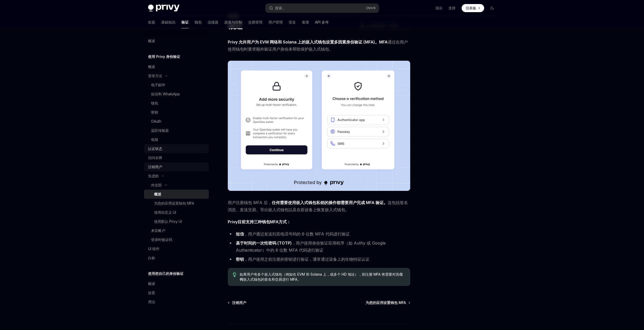 This screenshot has width=644, height=330. Describe the element at coordinates (250, 203) in the screenshot. I see `font: 用户注册钱包 MFA 后，` at that location.